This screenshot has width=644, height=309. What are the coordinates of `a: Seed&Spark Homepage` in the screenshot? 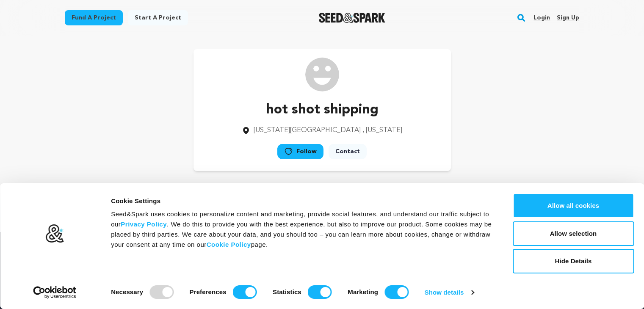 It's located at (352, 18).